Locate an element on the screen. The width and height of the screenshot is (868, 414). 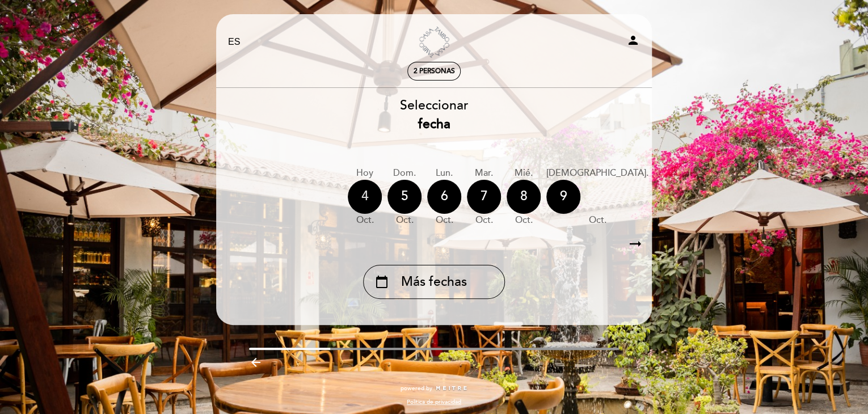
a: Casa Tambo is located at coordinates (434, 42).